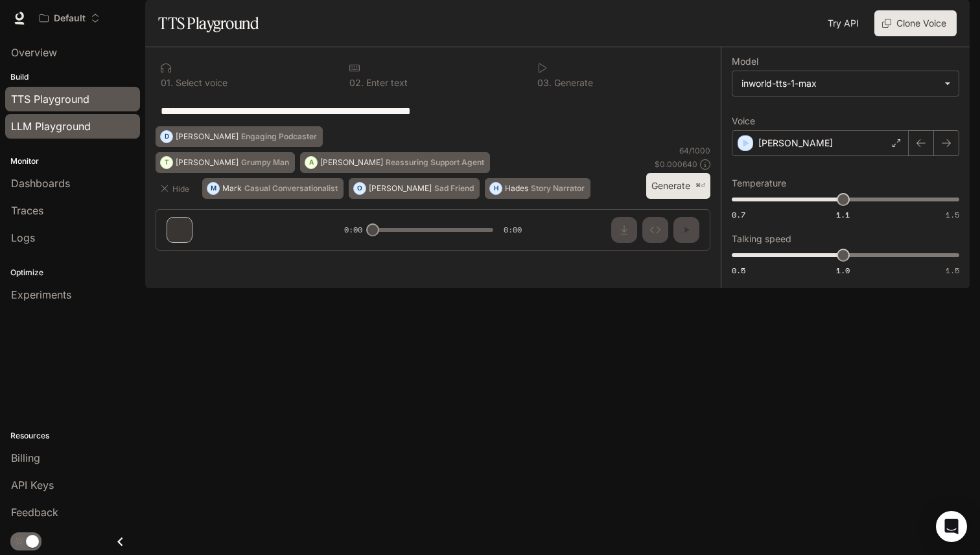  What do you see at coordinates (232, 188) in the screenshot?
I see `p: Mark` at bounding box center [232, 188].